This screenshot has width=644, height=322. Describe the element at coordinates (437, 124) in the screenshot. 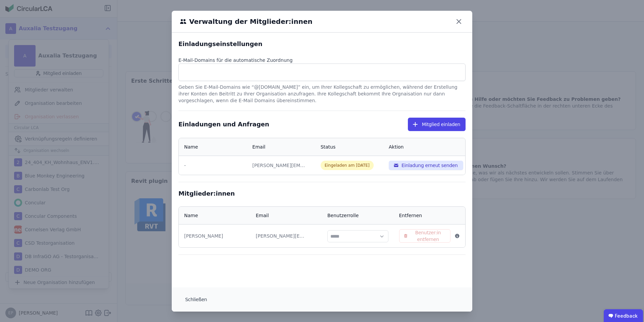

I see `button: Mitglied einladen` at that location.